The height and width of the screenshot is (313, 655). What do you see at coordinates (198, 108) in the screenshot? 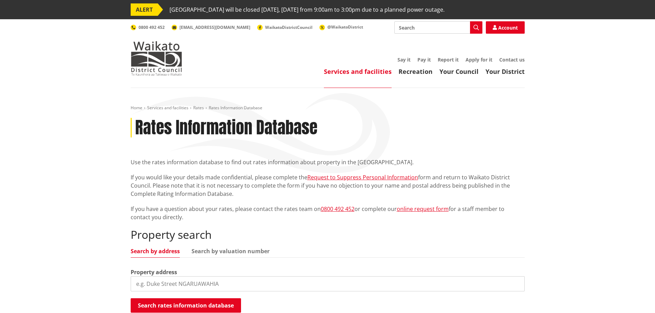
I see `a: Rates` at bounding box center [198, 108].